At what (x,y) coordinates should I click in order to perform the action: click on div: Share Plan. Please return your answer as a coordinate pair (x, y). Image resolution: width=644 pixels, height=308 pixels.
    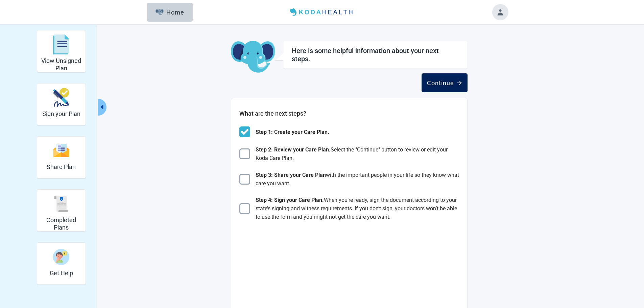
    Looking at the image, I should click on (61, 157).